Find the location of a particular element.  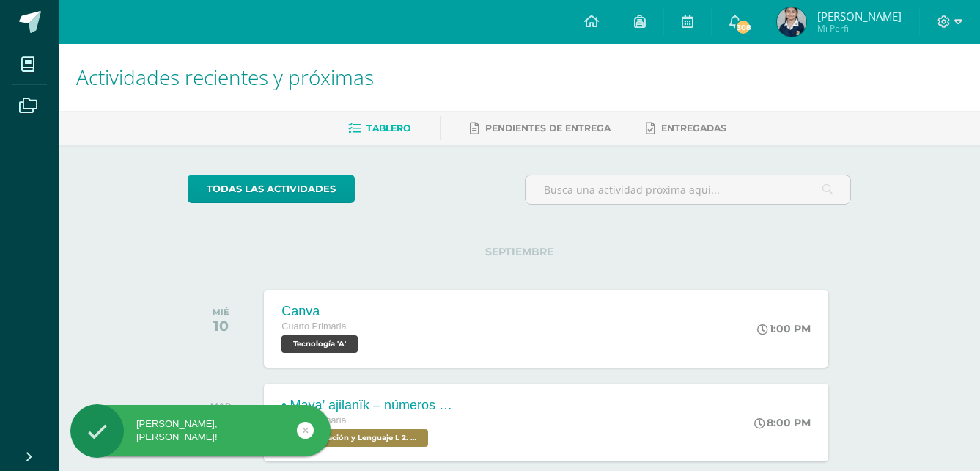

span: Actividades recientes y próximas is located at coordinates (225, 77).